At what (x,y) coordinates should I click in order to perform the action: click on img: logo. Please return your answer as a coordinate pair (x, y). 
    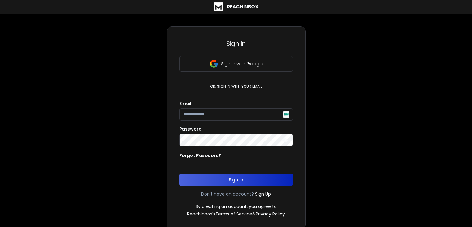
    Looking at the image, I should click on (219, 7).